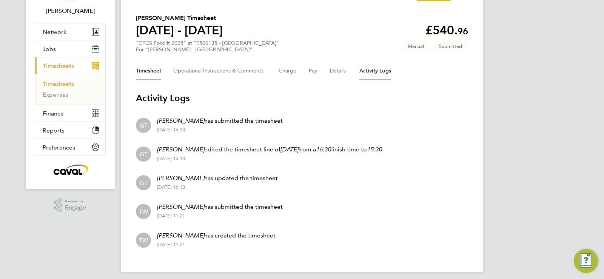  What do you see at coordinates (70, 147) in the screenshot?
I see `button: Preferences` at bounding box center [70, 147].